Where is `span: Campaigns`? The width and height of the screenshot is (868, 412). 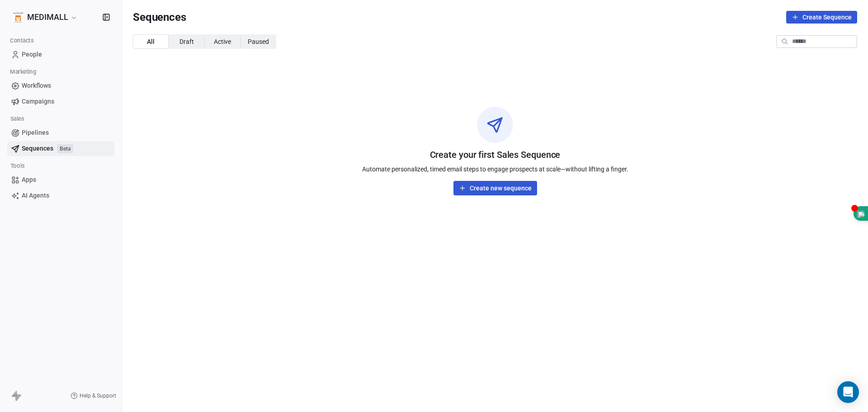
span: Campaigns is located at coordinates (38, 101).